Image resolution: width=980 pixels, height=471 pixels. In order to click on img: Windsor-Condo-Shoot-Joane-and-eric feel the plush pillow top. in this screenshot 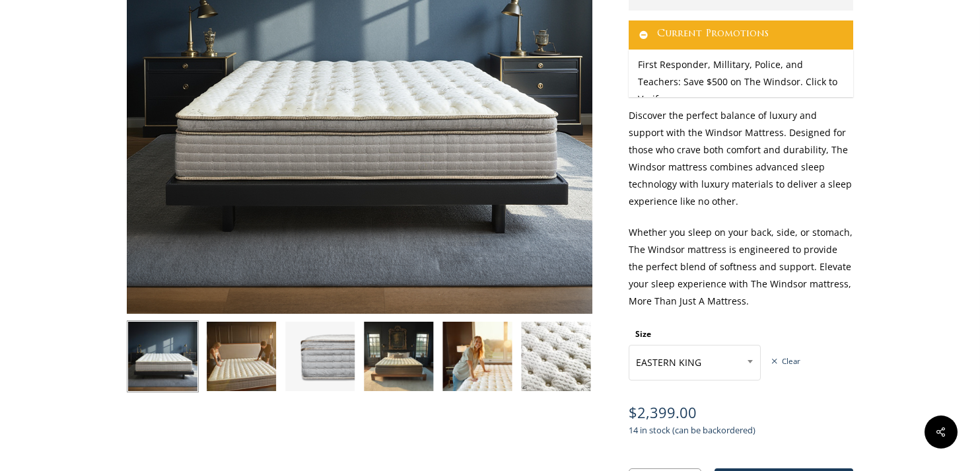, I will do `click(241, 356)`.